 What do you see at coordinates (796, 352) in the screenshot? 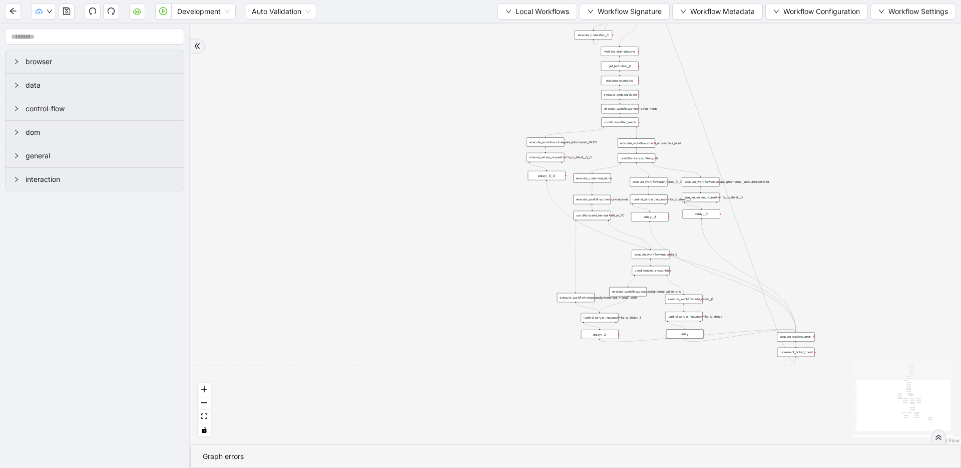
I see `div: increment_ticket_count:` at bounding box center [796, 352].